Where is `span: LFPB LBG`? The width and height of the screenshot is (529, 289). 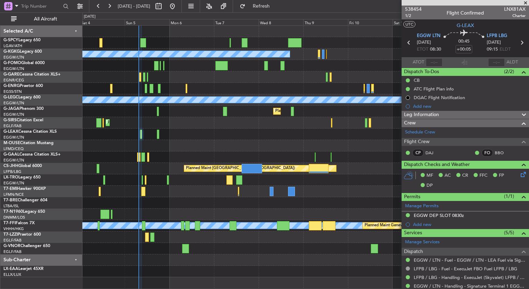
span: LFPB LBG is located at coordinates (497, 36).